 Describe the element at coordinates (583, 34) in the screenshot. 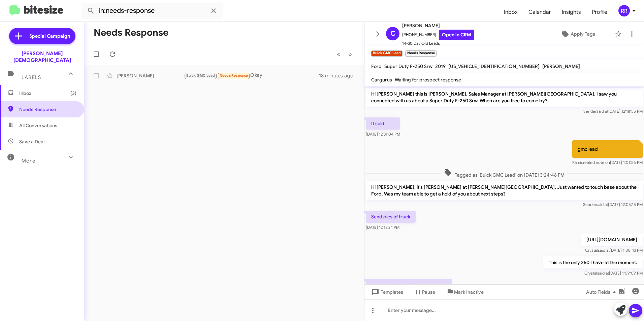

I see `span: Apply Tags` at that location.